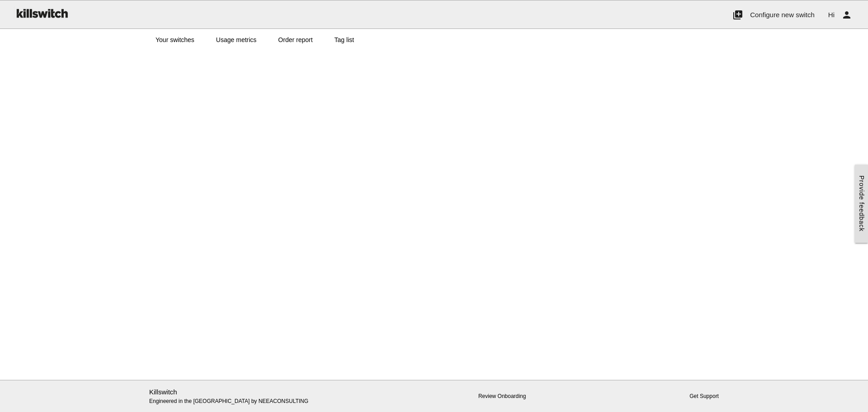 Image resolution: width=868 pixels, height=412 pixels. What do you see at coordinates (831, 15) in the screenshot?
I see `span: Hi` at bounding box center [831, 15].